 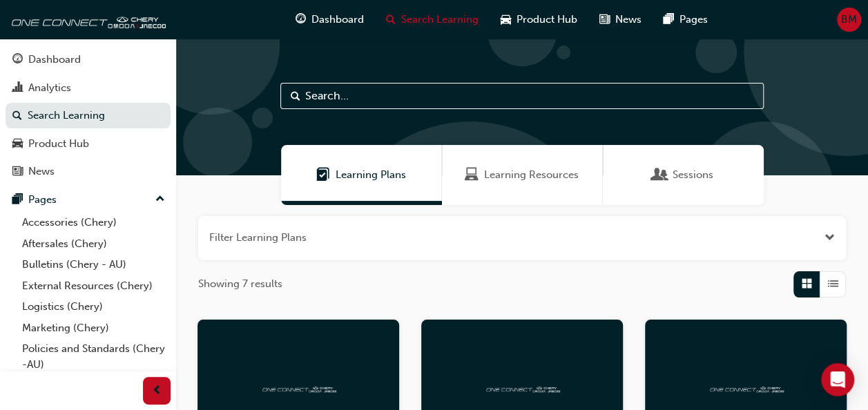 I want to click on a: Product Hub, so click(x=88, y=143).